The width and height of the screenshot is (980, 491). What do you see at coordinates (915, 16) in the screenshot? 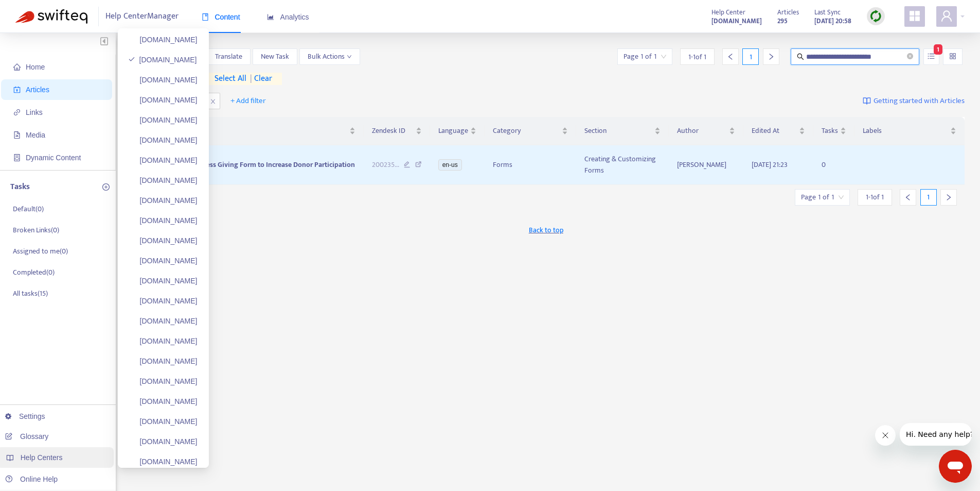
I see `span: appstore` at bounding box center [915, 16].